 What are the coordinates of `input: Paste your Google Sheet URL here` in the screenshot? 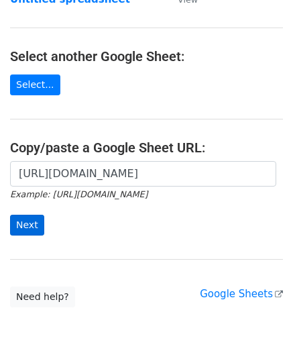 It's located at (143, 174).